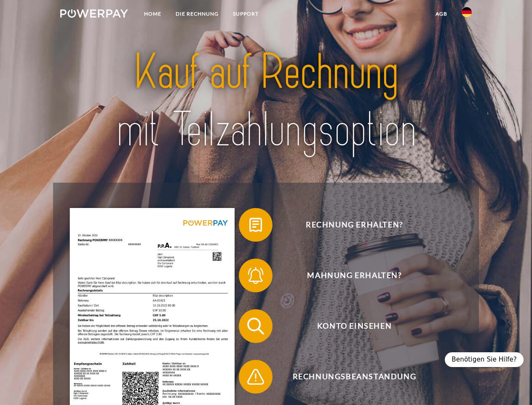  I want to click on img: title-powerpay_de.svg, so click(266, 101).